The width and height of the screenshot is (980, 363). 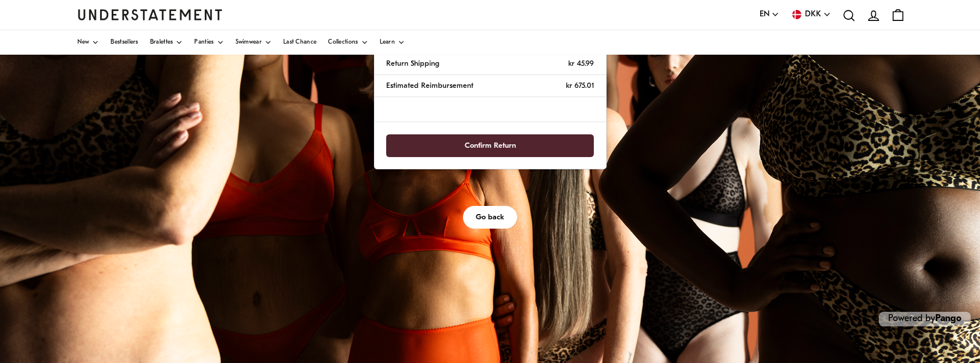 What do you see at coordinates (581, 64) in the screenshot?
I see `p: kr 45.99` at bounding box center [581, 64].